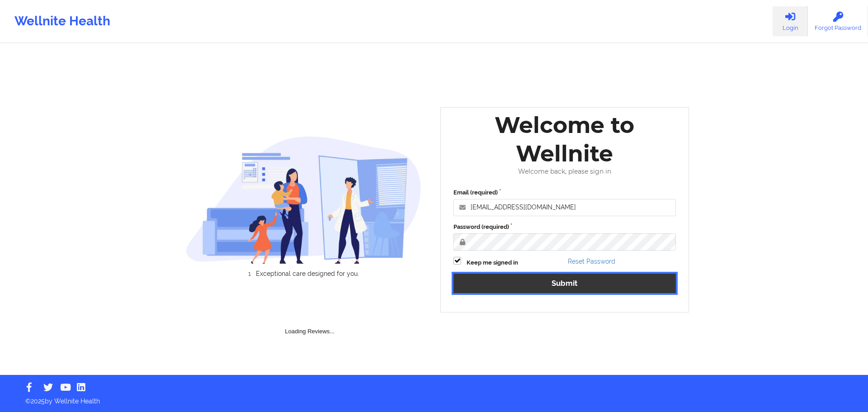 The image size is (868, 412). What do you see at coordinates (838, 21) in the screenshot?
I see `a: Forgot Password` at bounding box center [838, 21].